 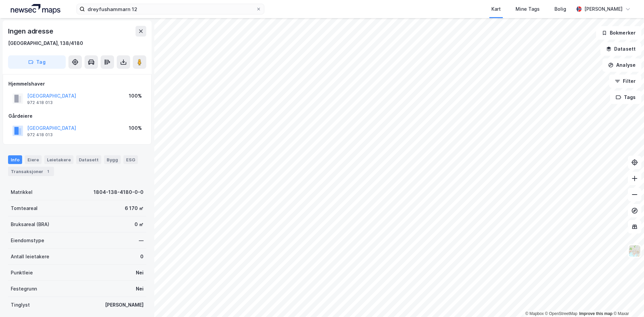 What do you see at coordinates (634, 251) in the screenshot?
I see `img: Z` at bounding box center [634, 251].